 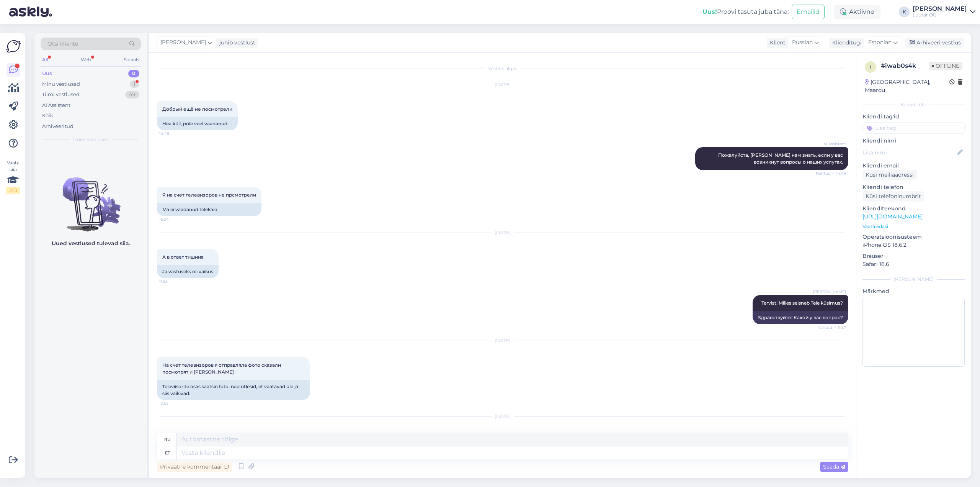 I want to click on div: Televiisorite osas saatsin foto, nad ütlesid, et vaatavad üle ja siis vaikivad., so click(x=233, y=390).